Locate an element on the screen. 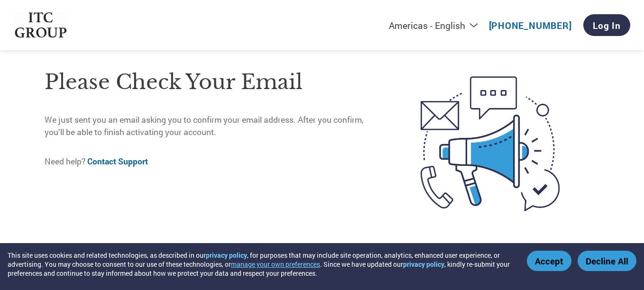  div: This site uses cookies and related technologies, as described in our , for purposes that may incl... is located at coordinates (261, 264).